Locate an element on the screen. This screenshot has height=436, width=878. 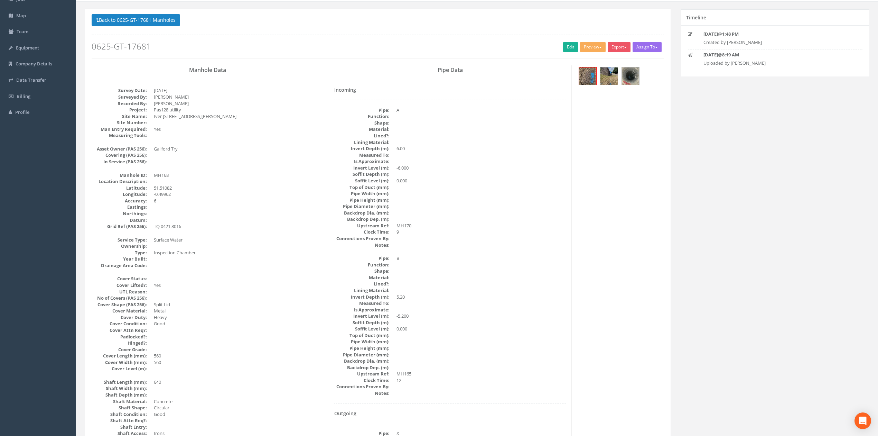
dd: Inspection Chamber is located at coordinates (239, 252).